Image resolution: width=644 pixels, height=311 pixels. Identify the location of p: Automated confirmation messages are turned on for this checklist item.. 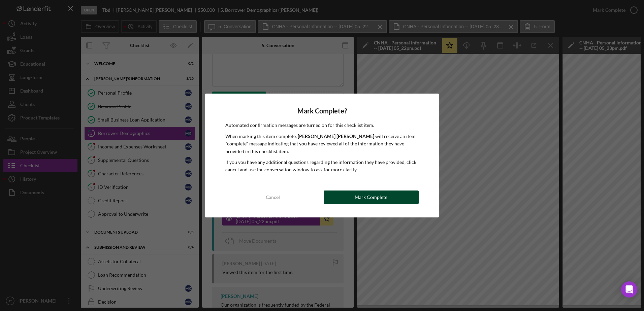
(322, 125).